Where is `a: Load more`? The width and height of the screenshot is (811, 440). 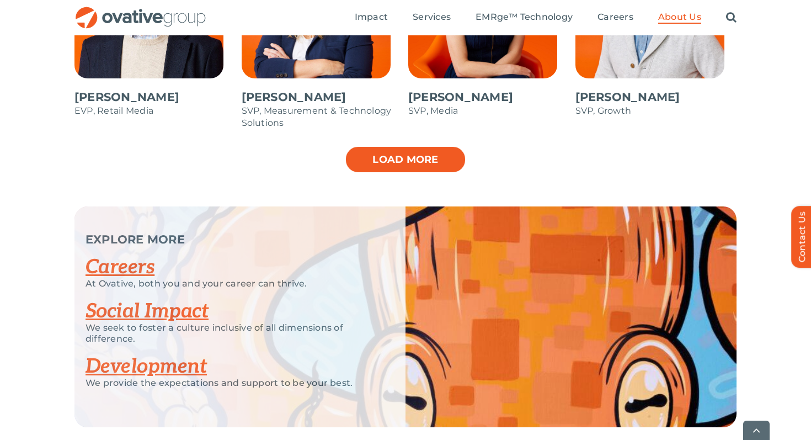 a: Load more is located at coordinates (405, 159).